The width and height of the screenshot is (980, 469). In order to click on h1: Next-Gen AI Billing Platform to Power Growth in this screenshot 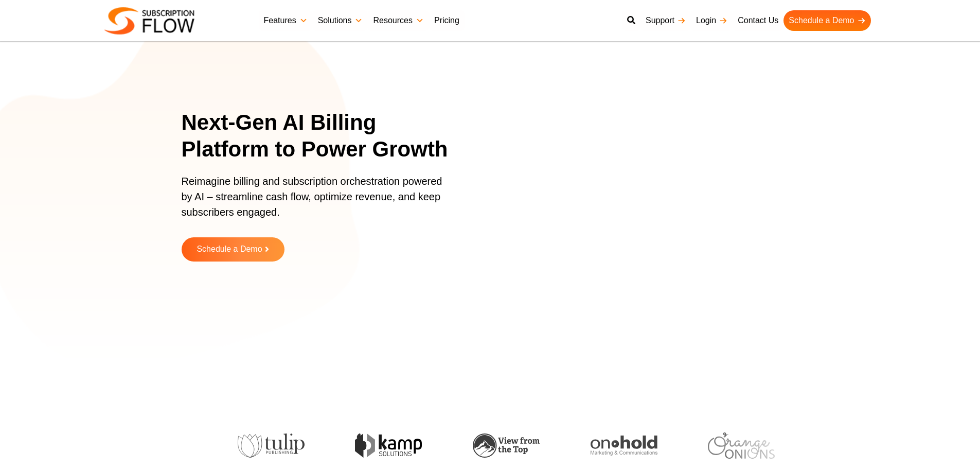, I will do `click(322, 136)`.